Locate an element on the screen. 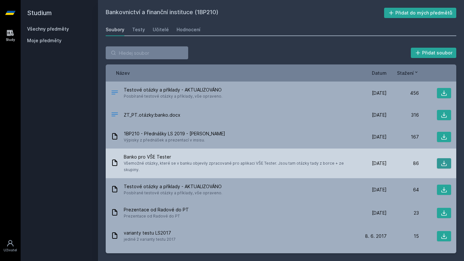 The width and height of the screenshot is (464, 261). button: Název is located at coordinates (123, 73).